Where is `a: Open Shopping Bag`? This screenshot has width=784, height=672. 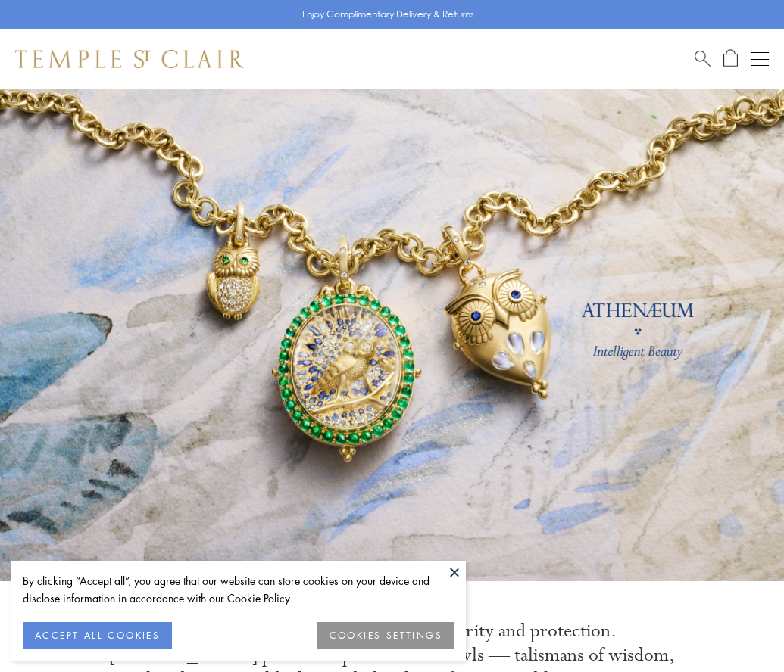 a: Open Shopping Bag is located at coordinates (730, 58).